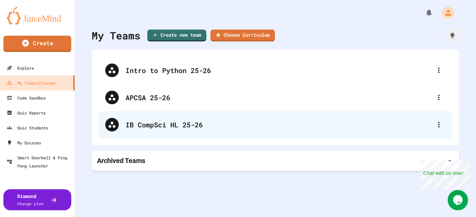 This screenshot has height=217, width=476. I want to click on div: How it works, so click(452, 36).